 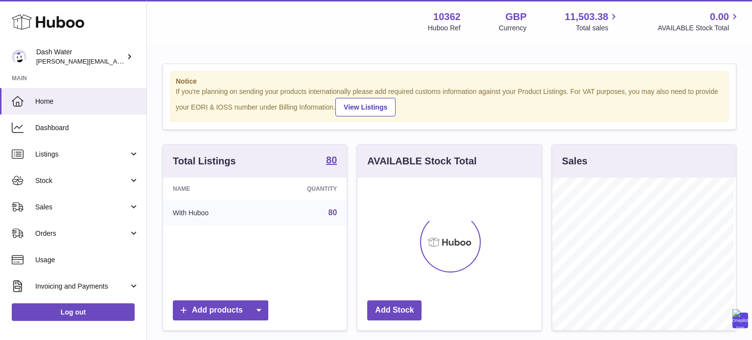 I want to click on td: With Huboo, so click(x=212, y=213).